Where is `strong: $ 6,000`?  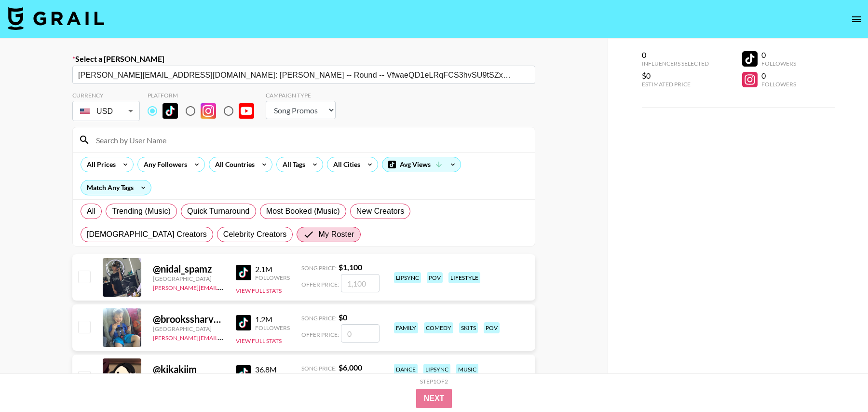 strong: $ 6,000 is located at coordinates (350, 367).